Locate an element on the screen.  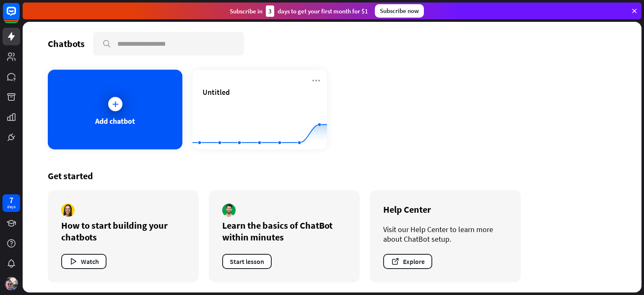
div: Learn the basics of ChatBot within minutes is located at coordinates (284, 231).